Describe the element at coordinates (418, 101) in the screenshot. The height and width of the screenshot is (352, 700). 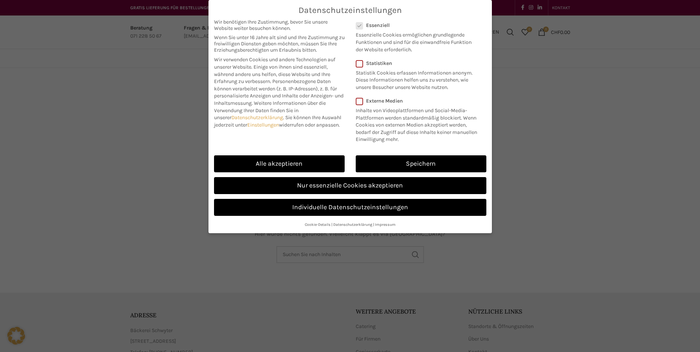
I see `label: Externe Medien` at that location.